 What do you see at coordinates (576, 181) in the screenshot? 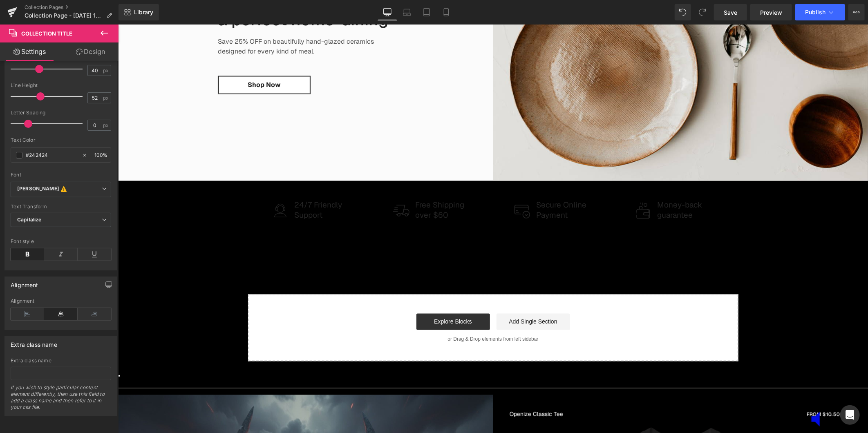
I see `p: Money-back` at bounding box center [576, 181].